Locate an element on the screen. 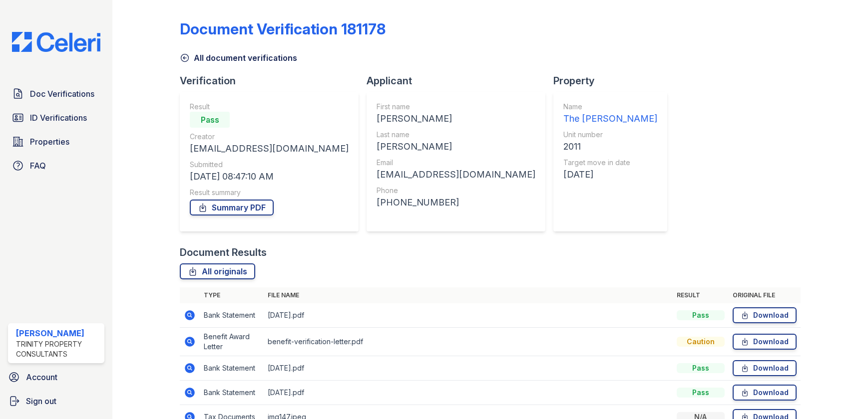 The height and width of the screenshot is (419, 868). span: Account is located at coordinates (41, 377).